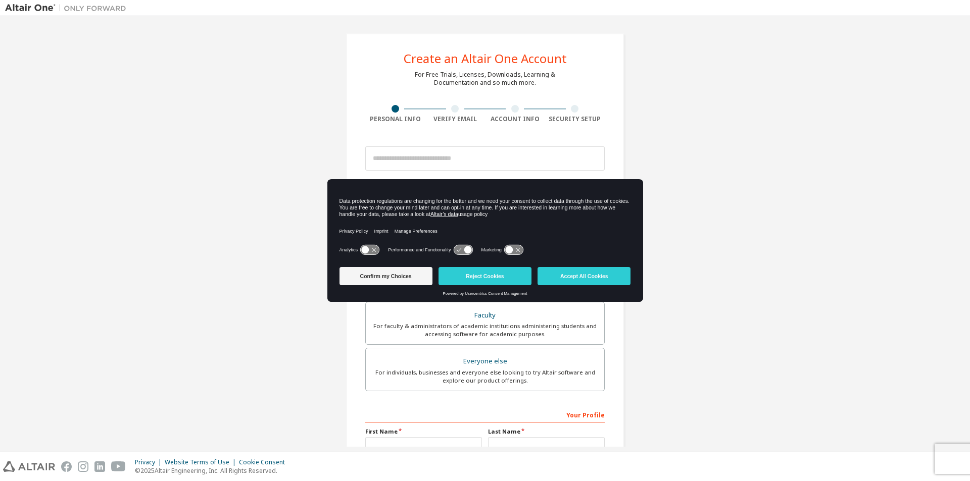 The width and height of the screenshot is (970, 481). I want to click on div: Privacy, so click(150, 463).